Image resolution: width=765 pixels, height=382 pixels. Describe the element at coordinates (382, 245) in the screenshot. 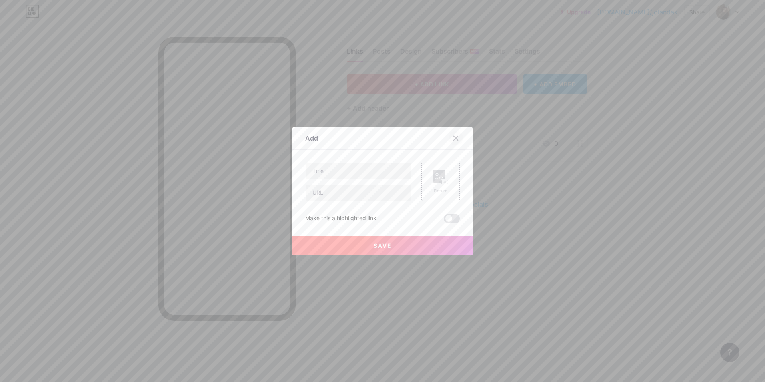

I see `span: Save` at that location.